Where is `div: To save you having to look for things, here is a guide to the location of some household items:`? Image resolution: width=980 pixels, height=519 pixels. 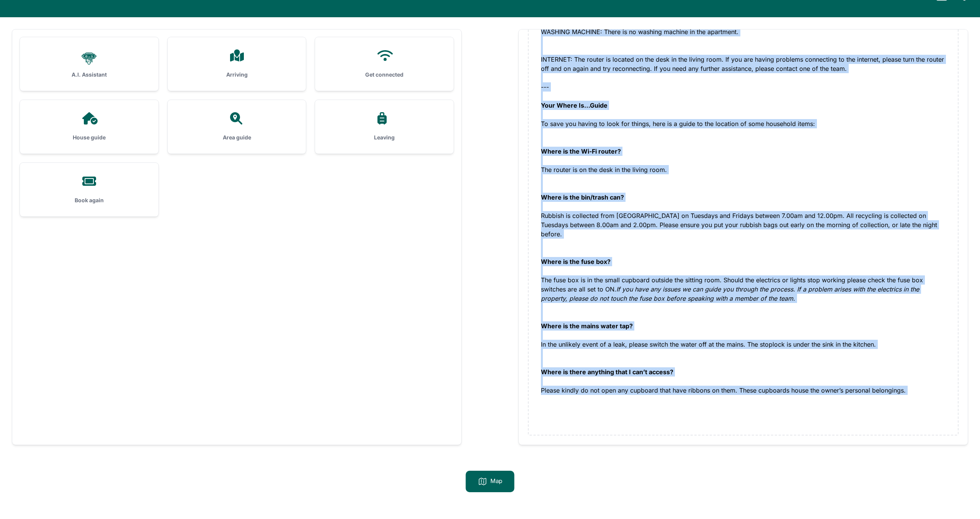 div: To save you having to look for things, here is a guide to the location of some household items: is located at coordinates (743, 128).